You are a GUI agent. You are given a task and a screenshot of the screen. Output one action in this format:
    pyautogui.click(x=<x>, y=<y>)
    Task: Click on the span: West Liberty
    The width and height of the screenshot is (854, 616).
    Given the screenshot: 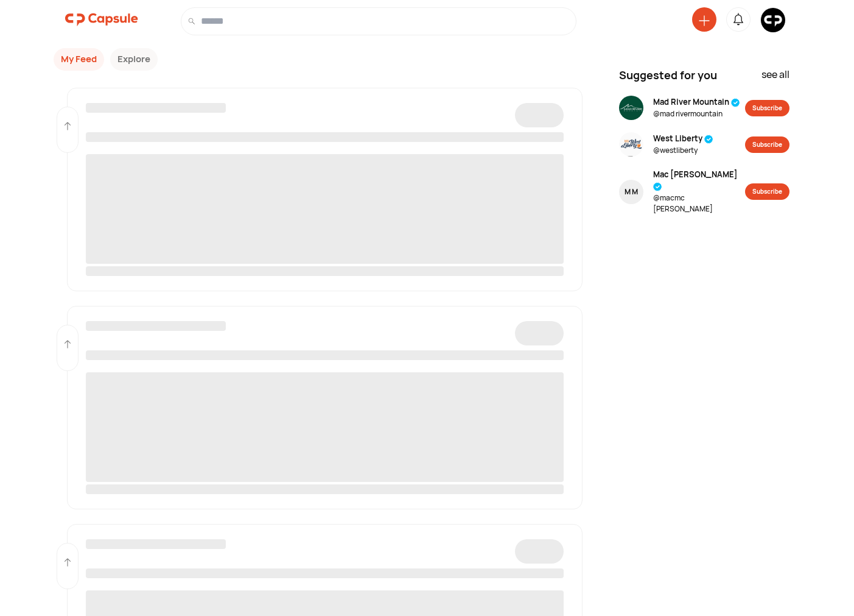 What is the action you would take?
    pyautogui.click(x=683, y=139)
    